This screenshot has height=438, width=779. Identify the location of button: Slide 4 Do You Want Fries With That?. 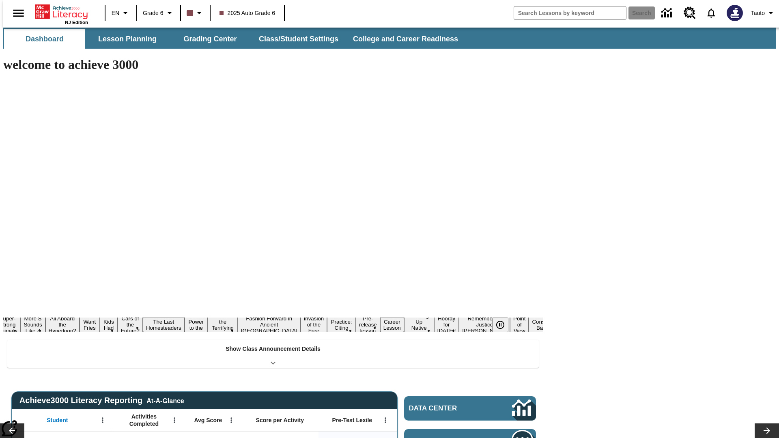
(90, 325).